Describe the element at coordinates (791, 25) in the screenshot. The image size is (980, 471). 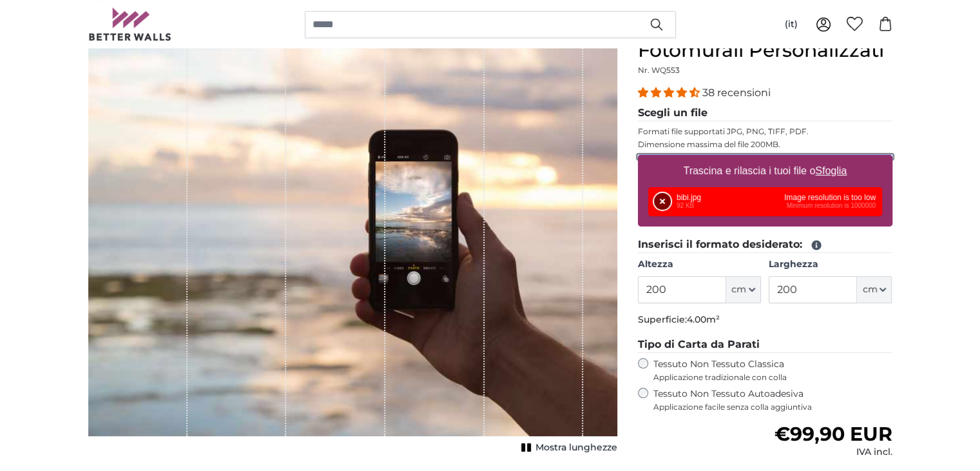
I see `button: (it)` at that location.